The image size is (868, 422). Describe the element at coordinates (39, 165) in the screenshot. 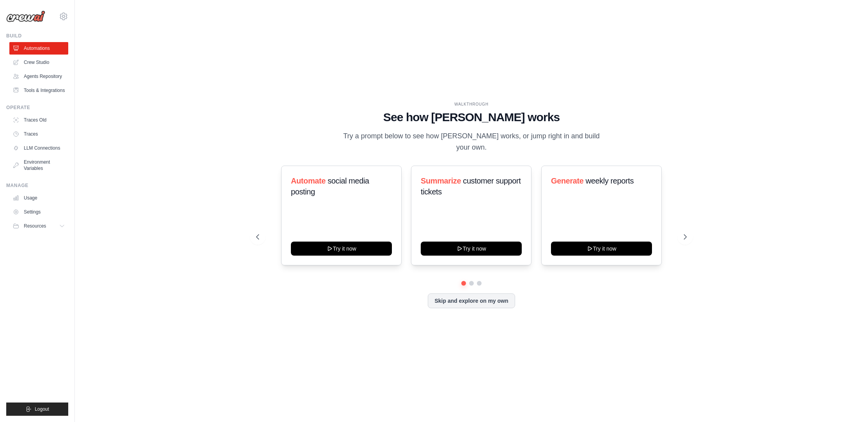

I see `a: Environment Variables` at that location.